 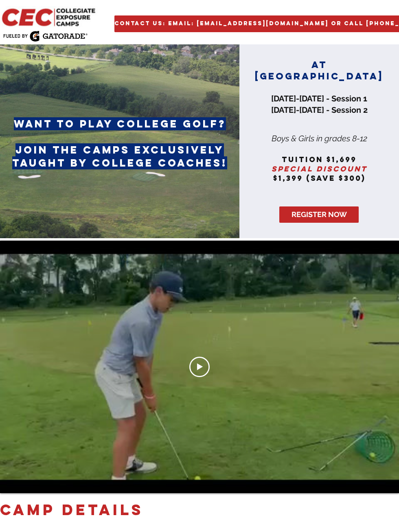 What do you see at coordinates (319, 214) in the screenshot?
I see `a: REGISTER NOW` at bounding box center [319, 214].